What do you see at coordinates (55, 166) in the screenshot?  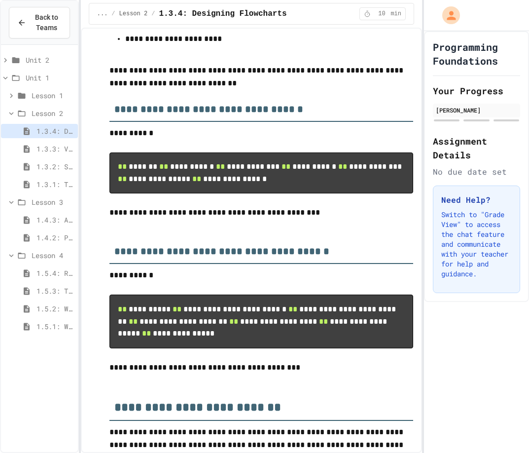 I see `span: 1.3.2: Specifying Ideas with Pseudocode` at bounding box center [55, 166].